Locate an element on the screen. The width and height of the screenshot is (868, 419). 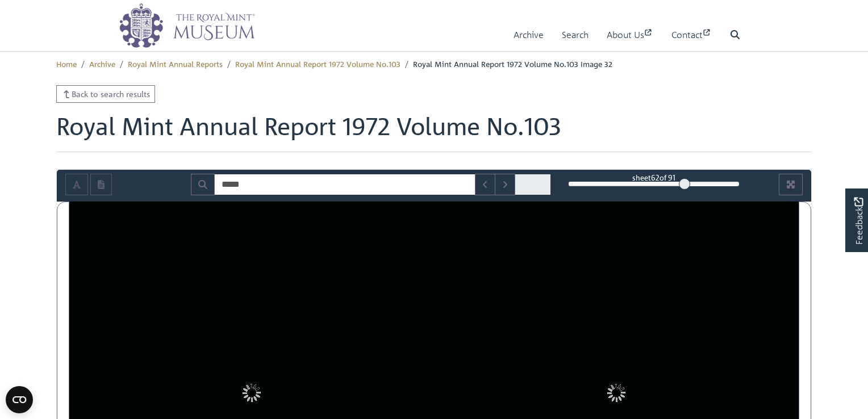
button: Search is located at coordinates (203, 185).